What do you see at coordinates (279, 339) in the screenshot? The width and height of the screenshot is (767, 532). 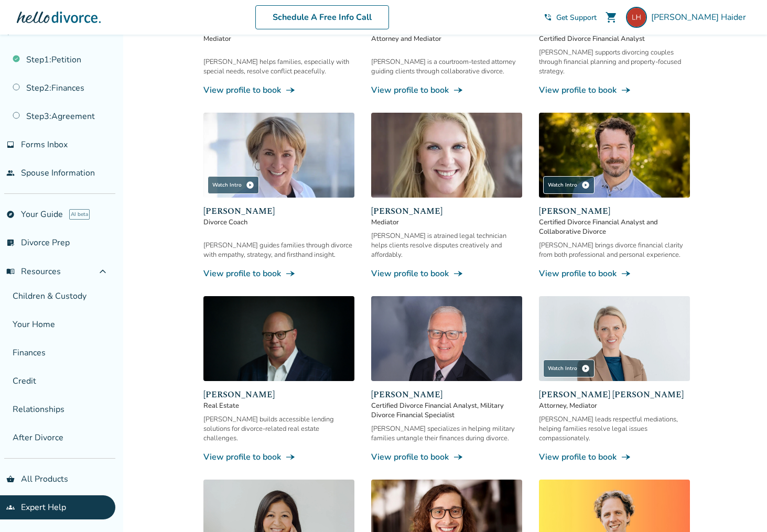 I see `img: Chris Freemott` at bounding box center [279, 339].